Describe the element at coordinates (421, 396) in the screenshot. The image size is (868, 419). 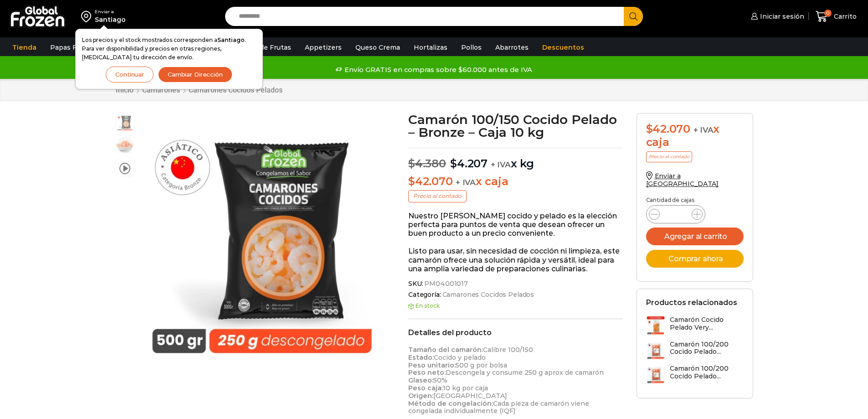
I see `strong: Origen:` at that location.